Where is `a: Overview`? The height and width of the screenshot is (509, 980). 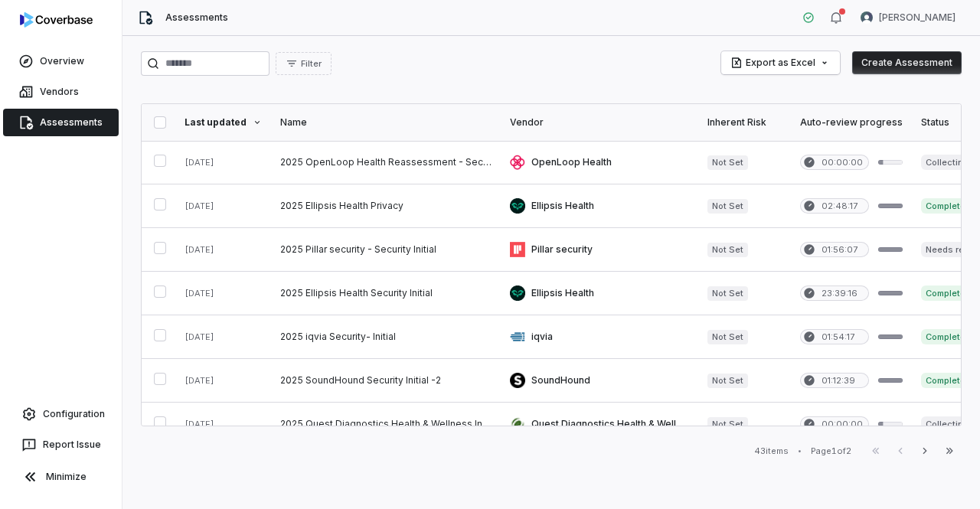 a: Overview is located at coordinates (61, 62).